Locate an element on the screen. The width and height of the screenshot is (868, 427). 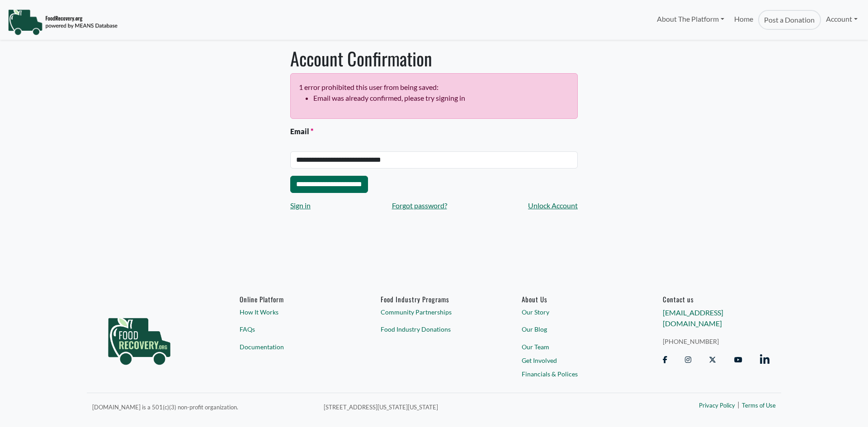
h1: Account Confirmation is located at coordinates (434, 58).